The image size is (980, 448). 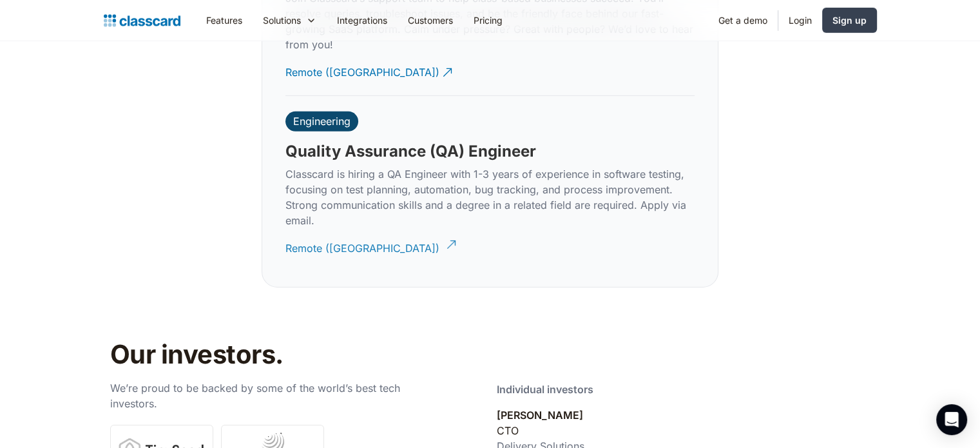 What do you see at coordinates (430, 20) in the screenshot?
I see `a: Customers` at bounding box center [430, 20].